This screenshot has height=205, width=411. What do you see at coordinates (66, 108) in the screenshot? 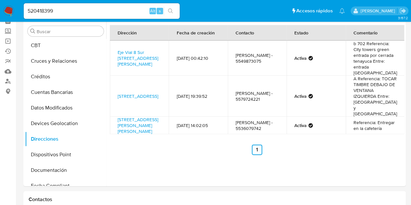
I see `button: Datos Modificados` at bounding box center [66, 108].